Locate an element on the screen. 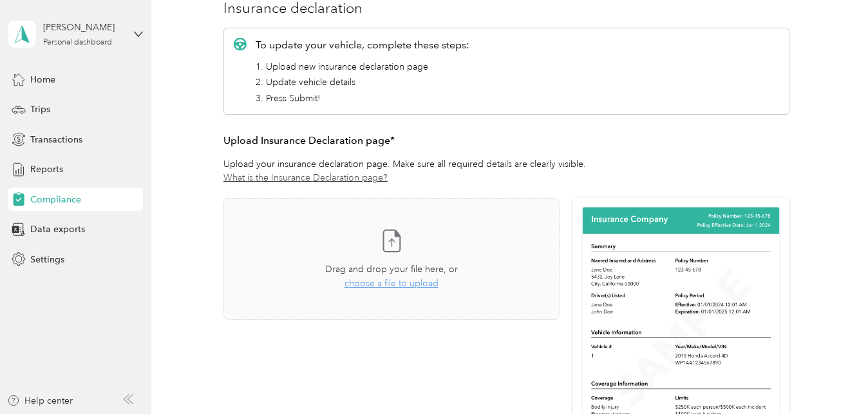 Image resolution: width=868 pixels, height=414 pixels. span: Data exports is located at coordinates (57, 229).